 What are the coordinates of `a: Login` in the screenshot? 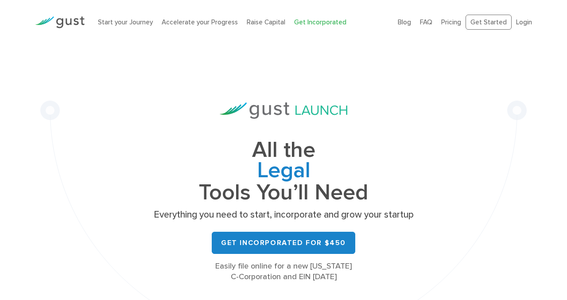 It's located at (524, 22).